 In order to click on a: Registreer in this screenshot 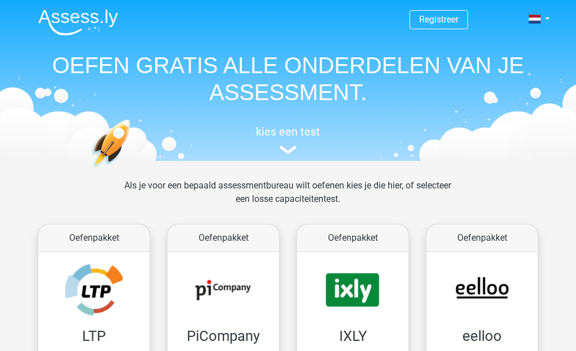, I will do `click(439, 19)`.